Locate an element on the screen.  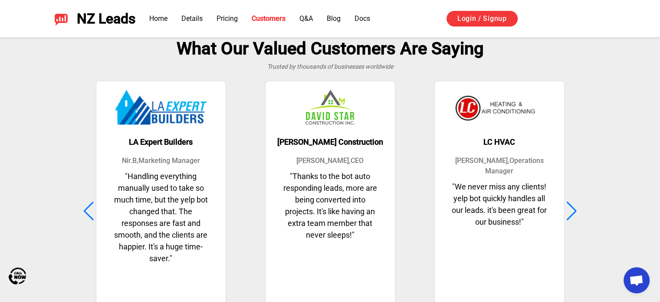
a: Home is located at coordinates (158, 18).